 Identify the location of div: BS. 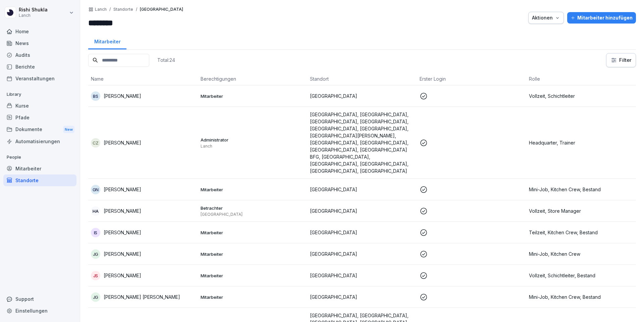
(96, 96).